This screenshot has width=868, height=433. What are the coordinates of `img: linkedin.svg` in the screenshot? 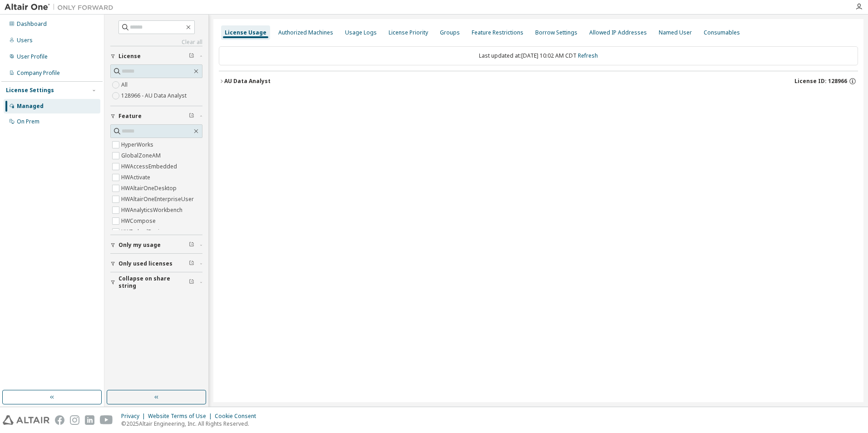 It's located at (89, 420).